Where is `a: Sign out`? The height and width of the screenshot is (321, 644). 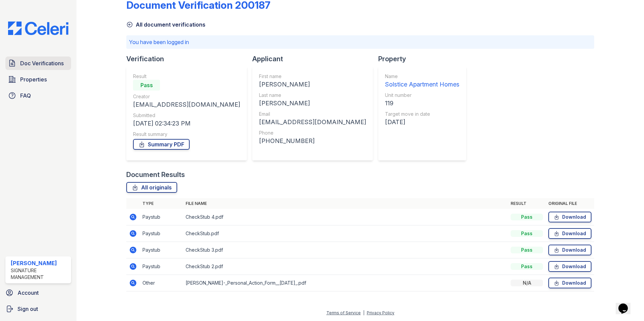
a: Sign out is located at coordinates (38, 309).